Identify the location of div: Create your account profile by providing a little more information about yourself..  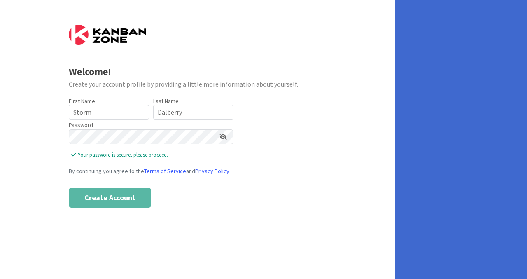
(198, 84).